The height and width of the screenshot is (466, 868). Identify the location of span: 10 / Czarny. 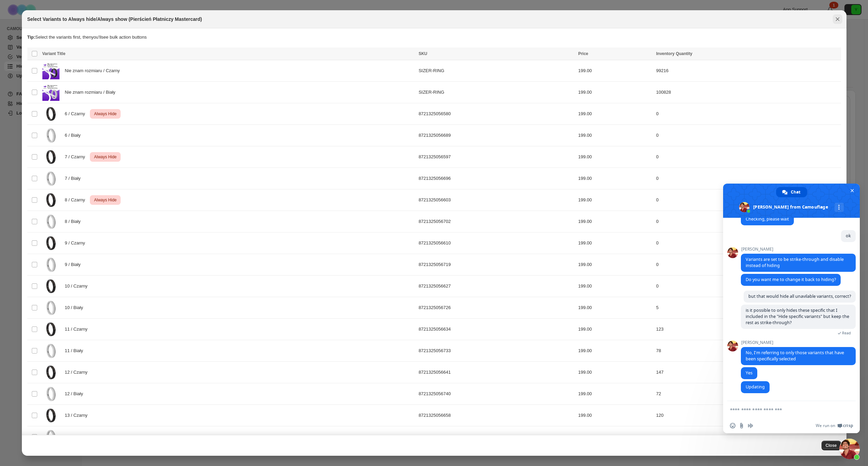
(78, 286).